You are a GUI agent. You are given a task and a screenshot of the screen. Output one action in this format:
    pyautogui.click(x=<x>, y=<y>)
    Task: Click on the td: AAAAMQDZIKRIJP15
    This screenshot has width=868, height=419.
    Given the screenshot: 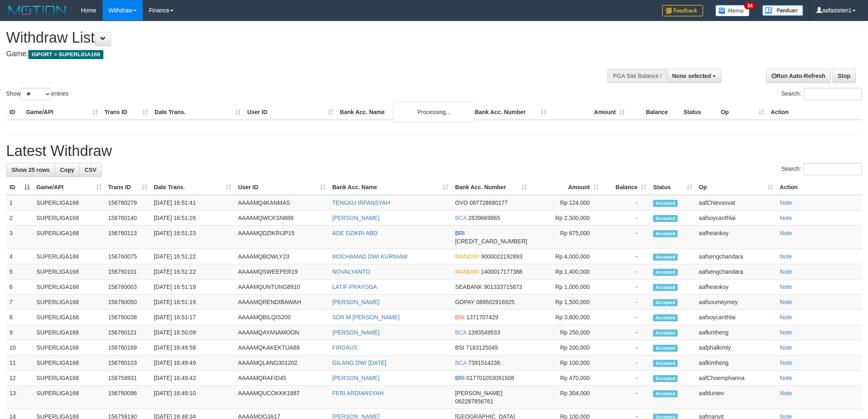 What is the action you would take?
    pyautogui.click(x=282, y=237)
    